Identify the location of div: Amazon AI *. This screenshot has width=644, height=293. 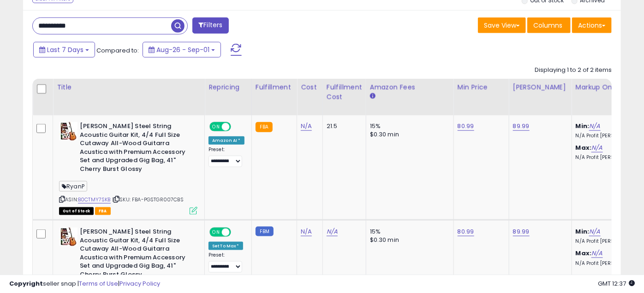
(226, 140).